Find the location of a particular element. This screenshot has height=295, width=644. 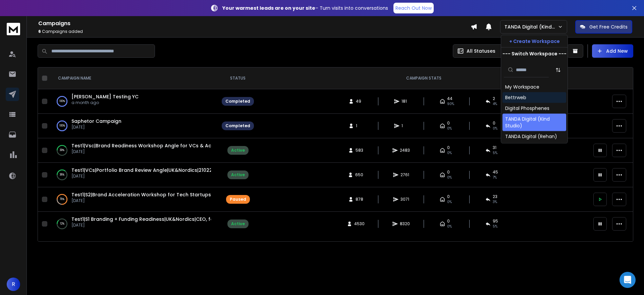

p: 76 % is located at coordinates (62, 199).